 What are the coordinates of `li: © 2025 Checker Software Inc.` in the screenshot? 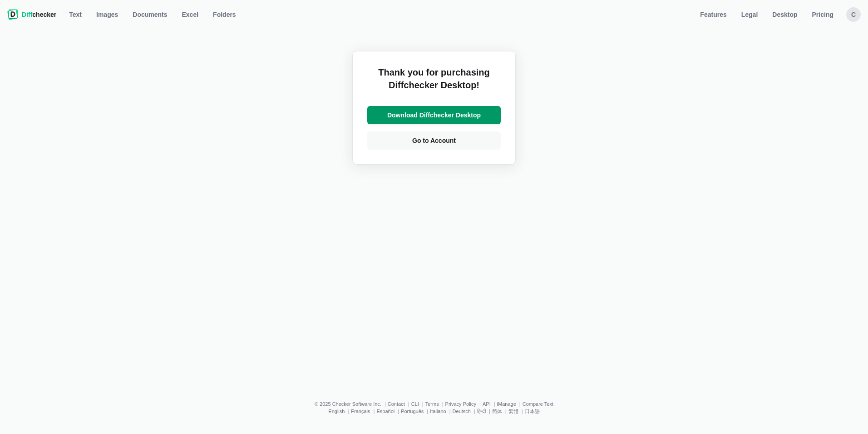 It's located at (351, 404).